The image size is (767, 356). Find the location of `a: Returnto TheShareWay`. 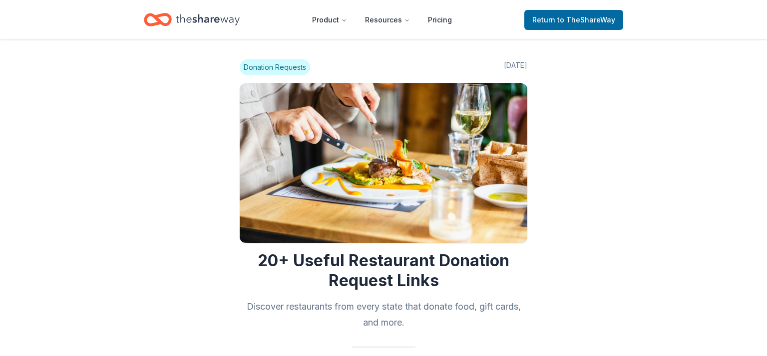

a: Returnto TheShareWay is located at coordinates (574, 20).